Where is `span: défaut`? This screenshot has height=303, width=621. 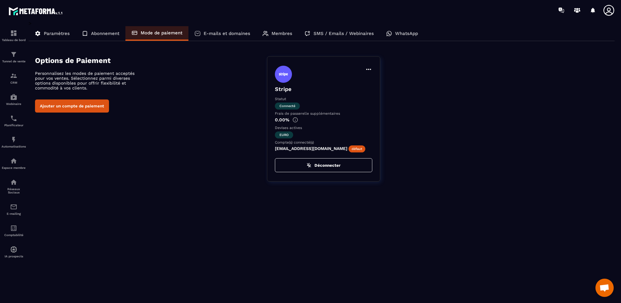
span: défaut is located at coordinates (357, 149).